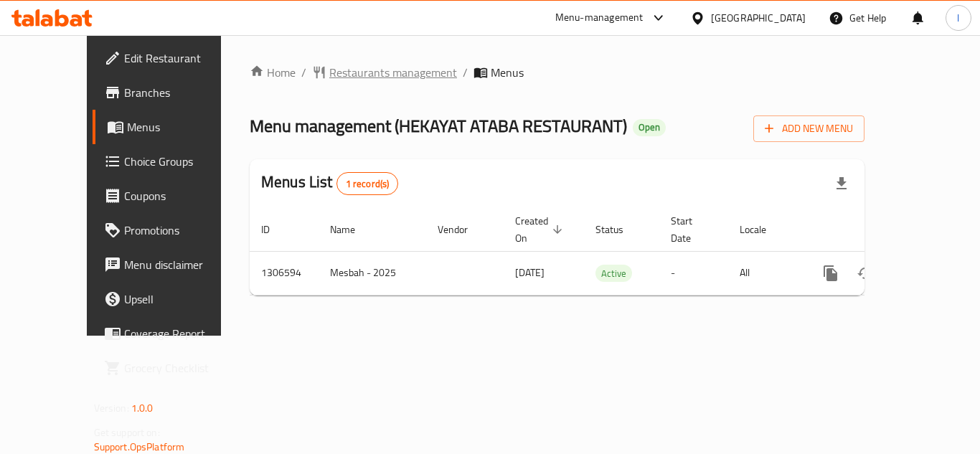 The height and width of the screenshot is (454, 980). Describe the element at coordinates (613, 273) in the screenshot. I see `span: Active` at that location.